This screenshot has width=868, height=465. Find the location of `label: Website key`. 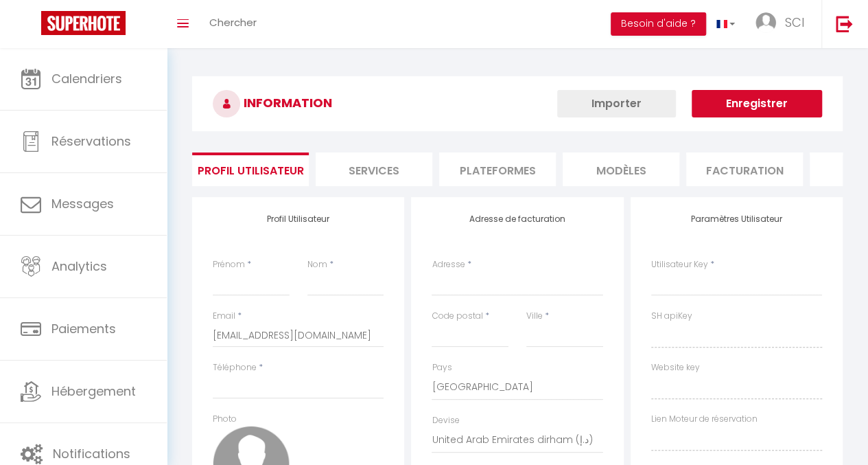

label: Website key is located at coordinates (676, 367).